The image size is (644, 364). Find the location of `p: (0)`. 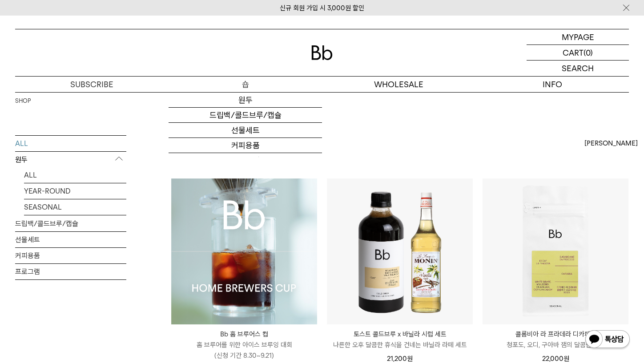

p: (0) is located at coordinates (588, 53).